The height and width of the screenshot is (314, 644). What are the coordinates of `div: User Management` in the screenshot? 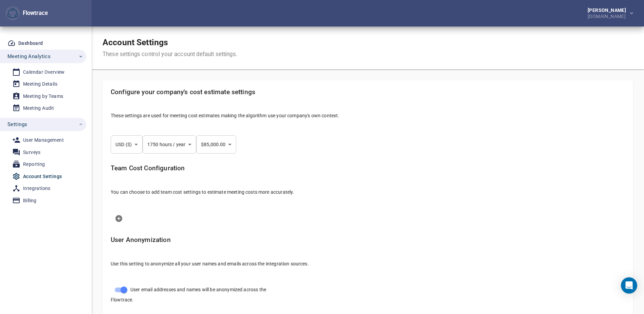 It's located at (44, 140).